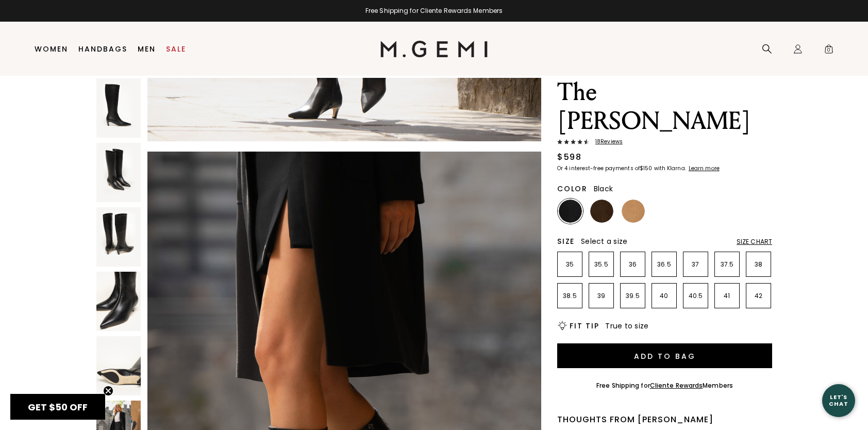 This screenshot has width=868, height=430. What do you see at coordinates (606, 142) in the screenshot?
I see `span: 18 Review s` at bounding box center [606, 142].